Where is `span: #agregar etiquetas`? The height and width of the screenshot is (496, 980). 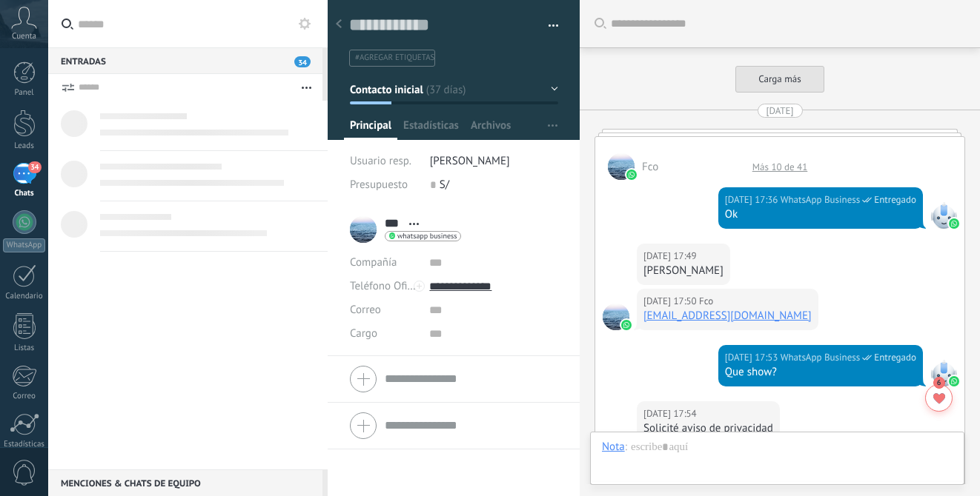 span: #agregar etiquetas is located at coordinates (394, 57).